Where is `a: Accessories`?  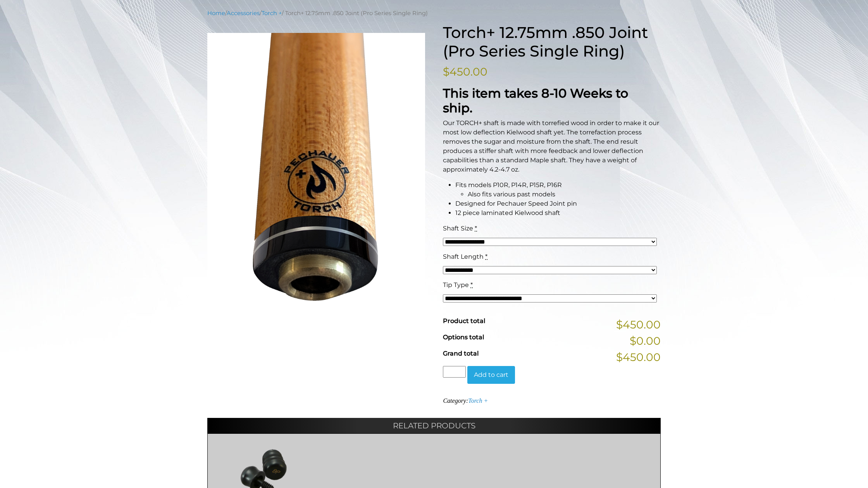 a: Accessories is located at coordinates (243, 13).